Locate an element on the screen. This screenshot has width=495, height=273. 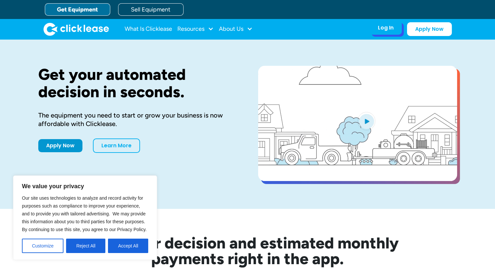
a: open lightbox is located at coordinates (357, 123).